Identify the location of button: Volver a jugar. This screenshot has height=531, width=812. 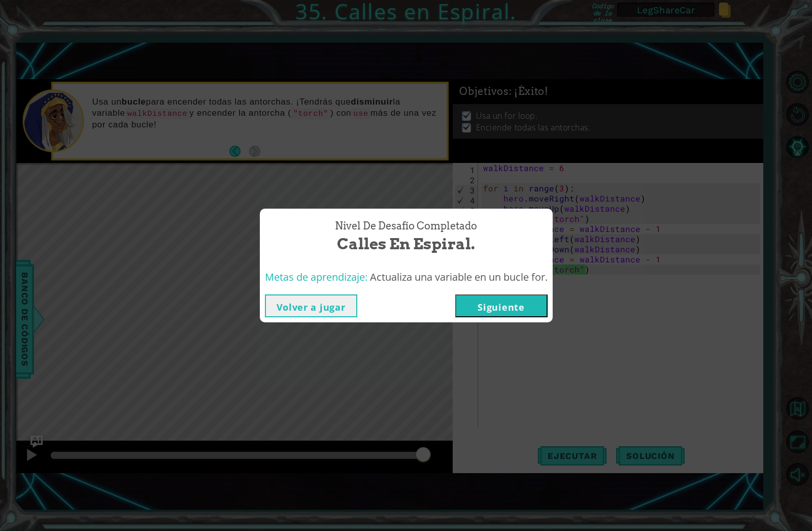
(311, 306).